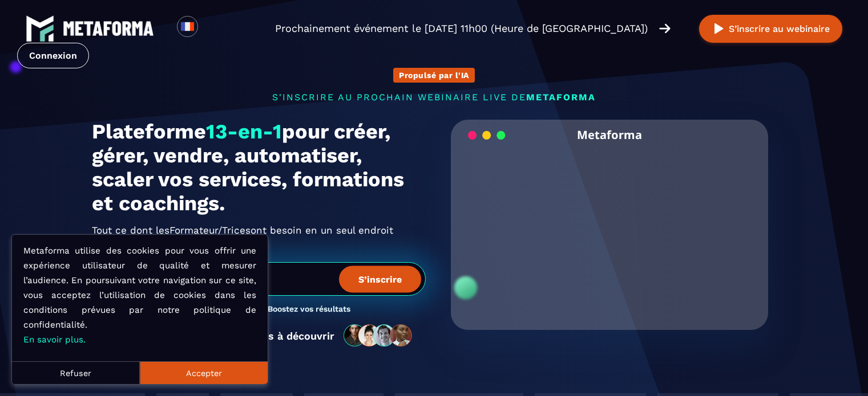  Describe the element at coordinates (210, 230) in the screenshot. I see `span: Formateur/Trices` at that location.